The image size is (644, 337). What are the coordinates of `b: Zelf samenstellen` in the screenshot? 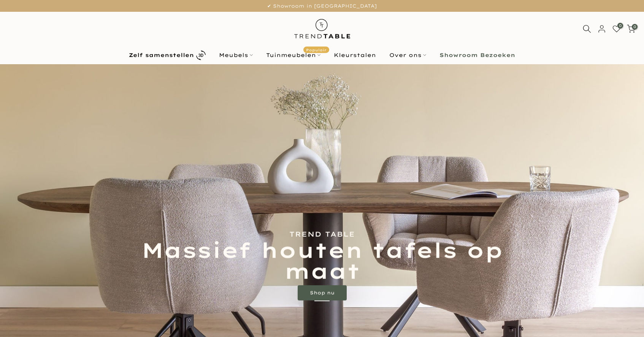 It's located at (161, 55).